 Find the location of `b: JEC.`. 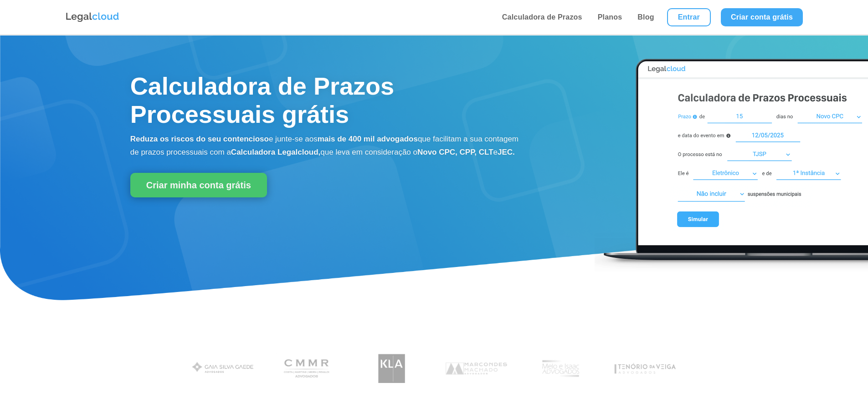

b: JEC. is located at coordinates (506, 152).